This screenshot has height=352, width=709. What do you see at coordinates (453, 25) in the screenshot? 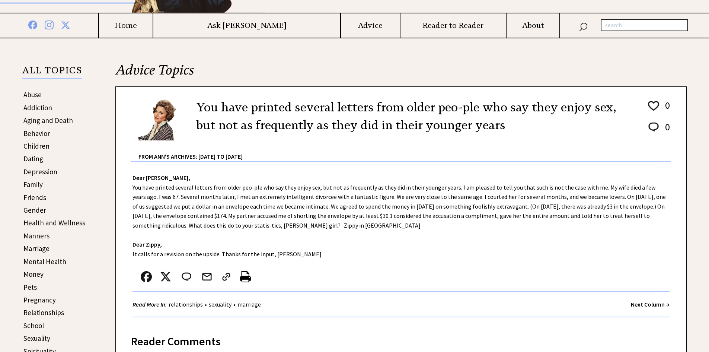
I see `a: Reader to Reader` at bounding box center [453, 25].